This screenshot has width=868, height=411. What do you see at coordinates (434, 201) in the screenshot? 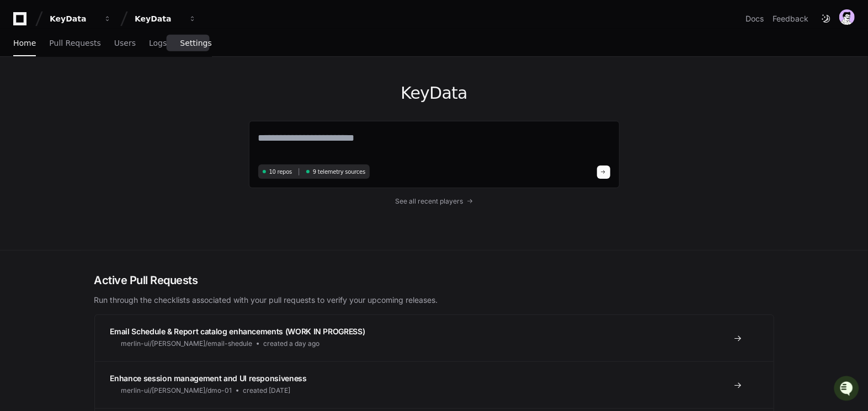
I see `a: See all recent players` at bounding box center [434, 201].